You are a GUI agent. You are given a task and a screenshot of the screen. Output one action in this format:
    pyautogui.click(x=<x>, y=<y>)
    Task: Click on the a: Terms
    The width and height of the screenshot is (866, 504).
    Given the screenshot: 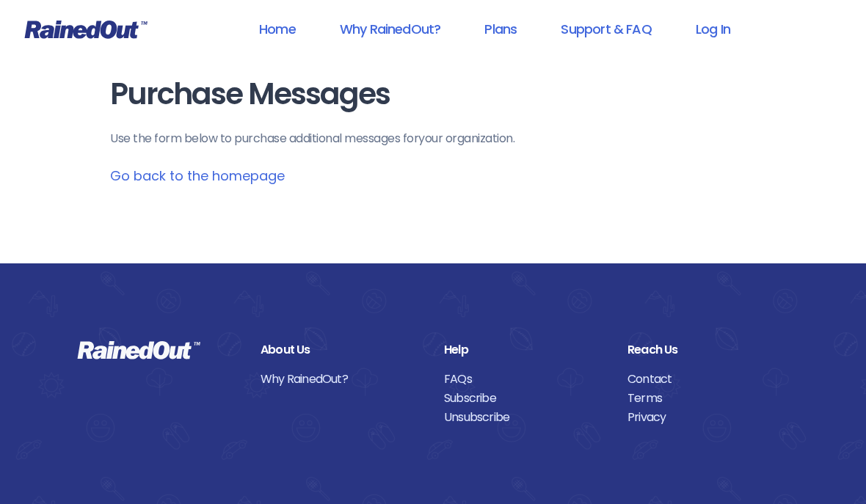 What is the action you would take?
    pyautogui.click(x=708, y=398)
    